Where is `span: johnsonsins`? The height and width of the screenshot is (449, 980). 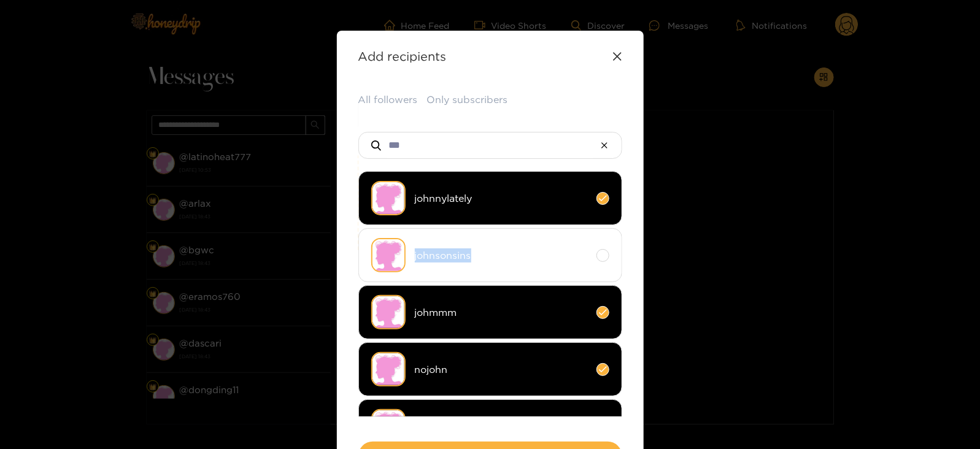 span: johnsonsins is located at coordinates (500, 256).